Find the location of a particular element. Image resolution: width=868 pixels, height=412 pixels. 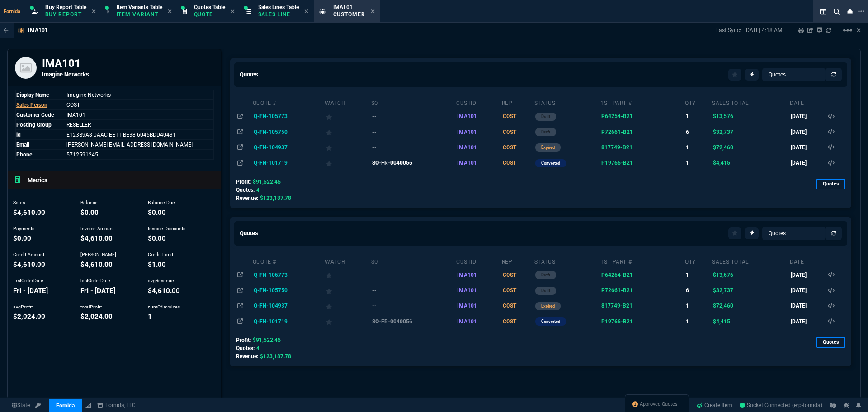

p: Item Variant is located at coordinates (139, 14).